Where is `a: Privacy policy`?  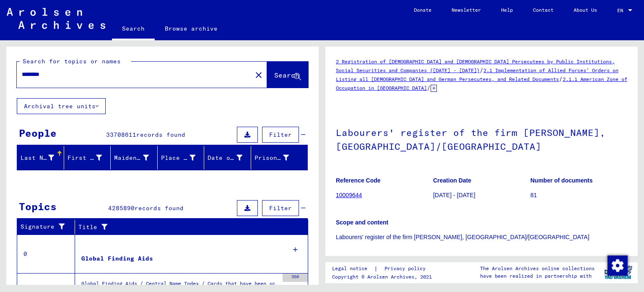
a: Privacy policy is located at coordinates (407, 269).